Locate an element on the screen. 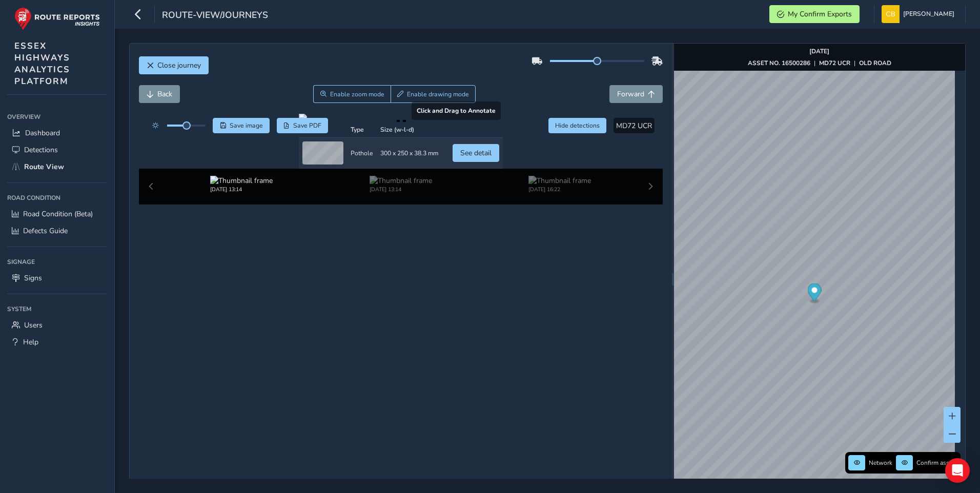 Image resolution: width=980 pixels, height=493 pixels. div: Signage is located at coordinates (57, 262).